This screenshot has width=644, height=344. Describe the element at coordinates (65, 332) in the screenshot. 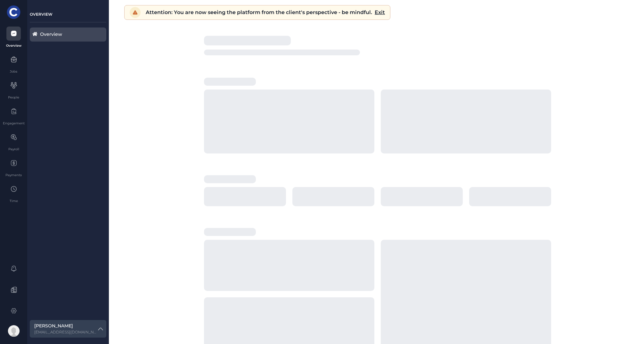

I see `label: psahsi@cfoincorporated.com` at that location.